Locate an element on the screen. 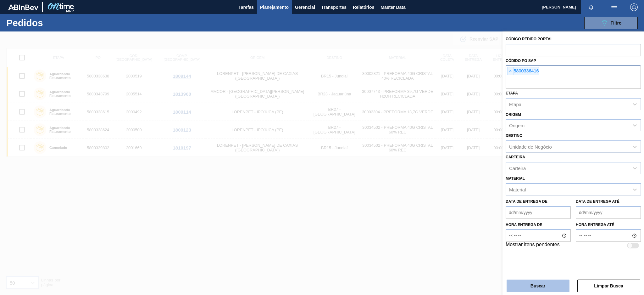 This screenshot has height=295, width=644. span: Master Data is located at coordinates (393, 7).